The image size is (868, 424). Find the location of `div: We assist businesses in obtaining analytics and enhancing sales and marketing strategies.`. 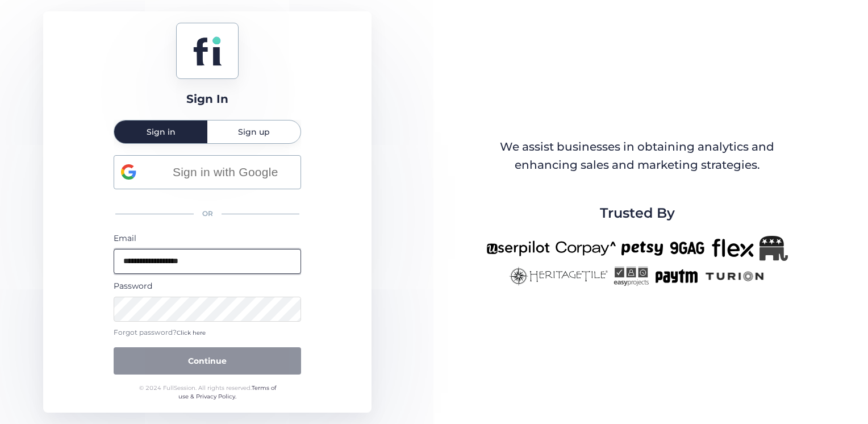

div: We assist businesses in obtaining analytics and enhancing sales and marketing strategies. is located at coordinates (637, 156).